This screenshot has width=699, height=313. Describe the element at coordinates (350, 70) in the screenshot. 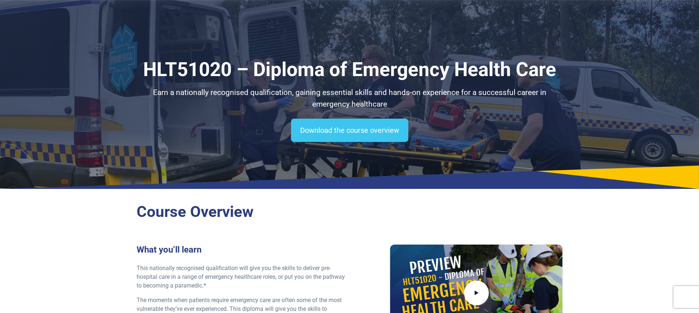

I see `h1: HLT51020 – Diploma of Emergency Health Care` at that location.